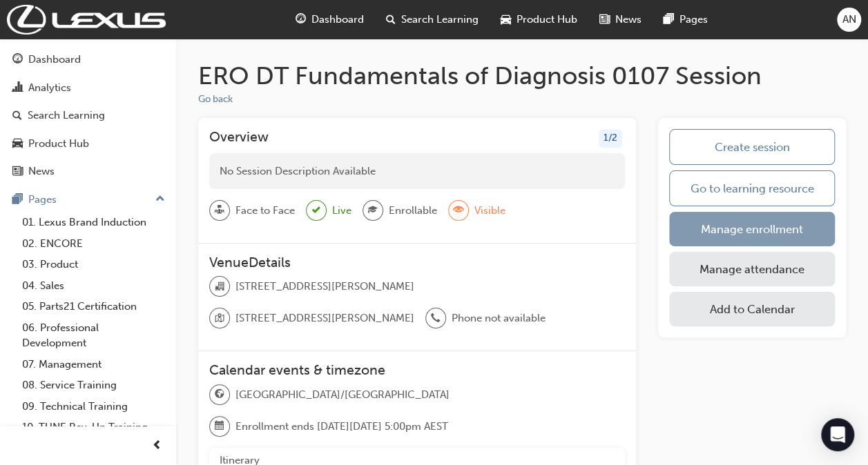 This screenshot has width=868, height=465. Describe the element at coordinates (93, 385) in the screenshot. I see `a: 08. Service Training` at that location.